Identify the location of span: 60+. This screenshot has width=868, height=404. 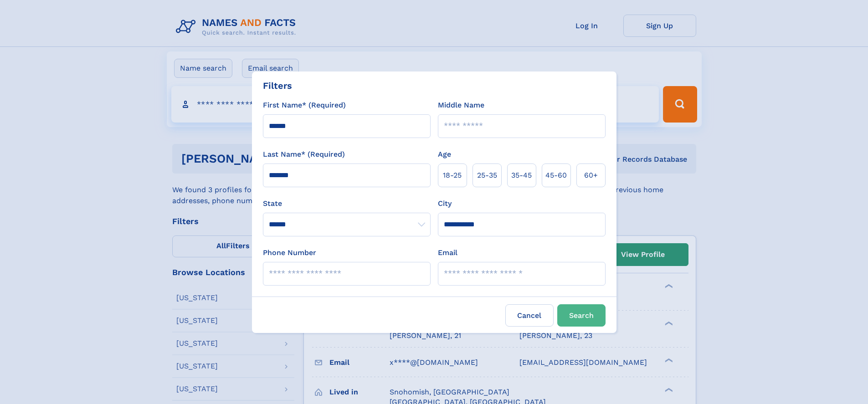
(591, 175).